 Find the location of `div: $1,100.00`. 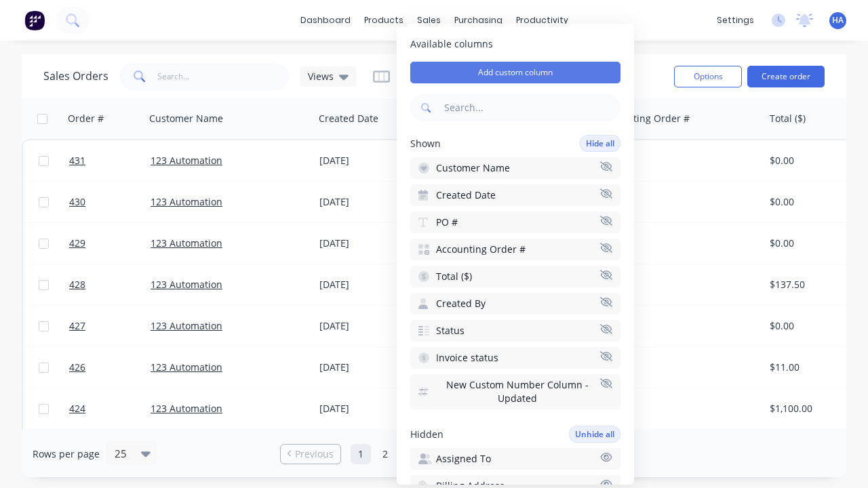

div: $1,100.00 is located at coordinates (809, 409).